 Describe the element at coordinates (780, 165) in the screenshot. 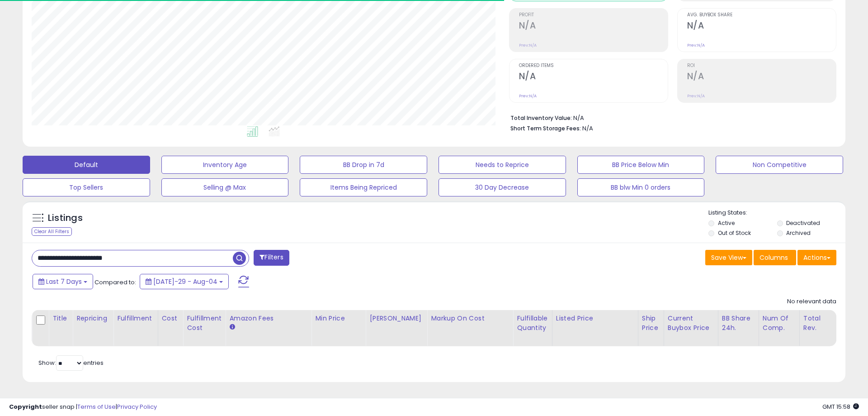

I see `button: Non Competitive` at that location.